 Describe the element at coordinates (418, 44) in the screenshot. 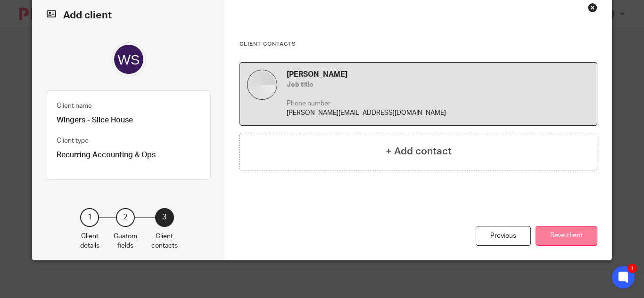

I see `h3: Client contacts` at that location.